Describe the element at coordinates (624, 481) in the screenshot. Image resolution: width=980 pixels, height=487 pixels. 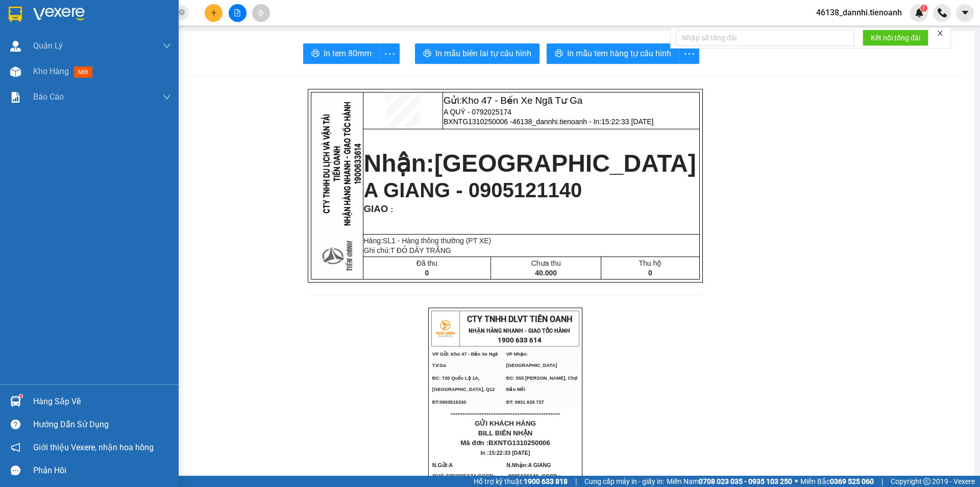
I see `span: Cung cấp máy in - giấy in:` at that location.